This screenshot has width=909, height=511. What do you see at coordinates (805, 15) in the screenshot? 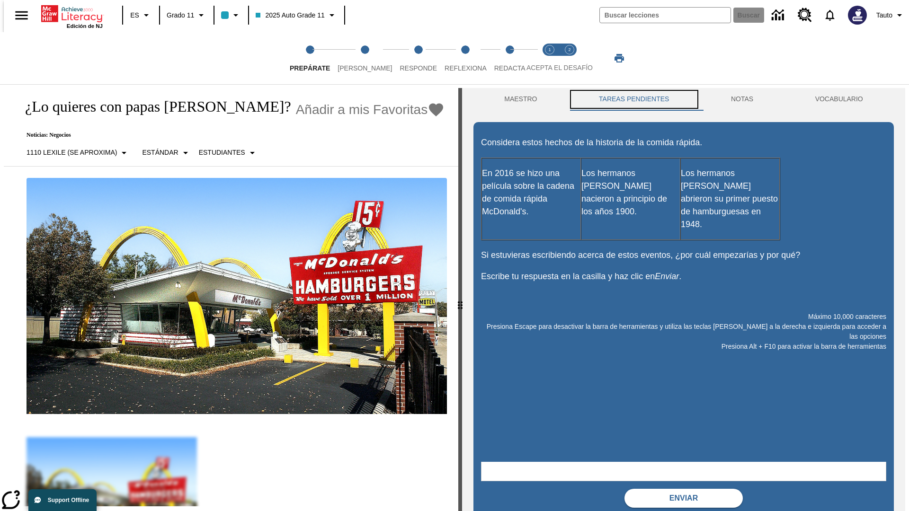
I see `a: Centro de recursos, Se abrirá en una pestaña nueva.` at bounding box center [805, 15].